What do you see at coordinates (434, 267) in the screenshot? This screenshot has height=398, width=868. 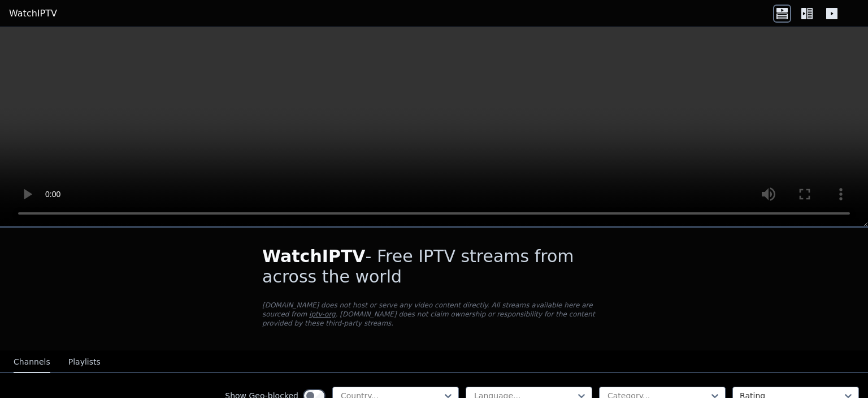 I see `h1: - Free IPTV streams from across the world` at bounding box center [434, 267].